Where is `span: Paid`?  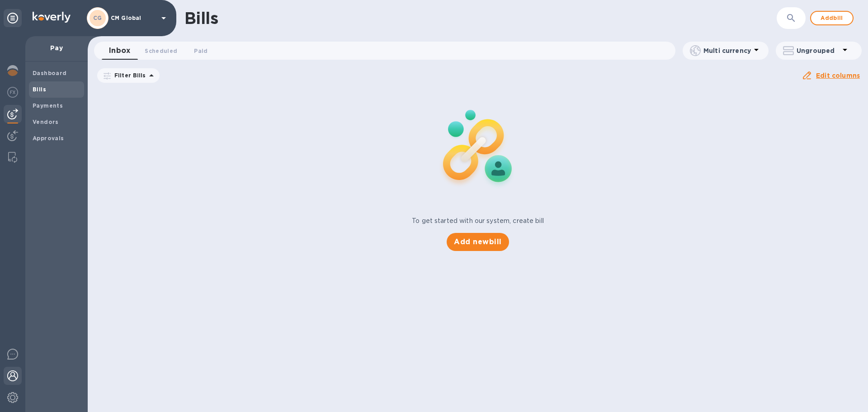
span: Paid is located at coordinates (200, 51).